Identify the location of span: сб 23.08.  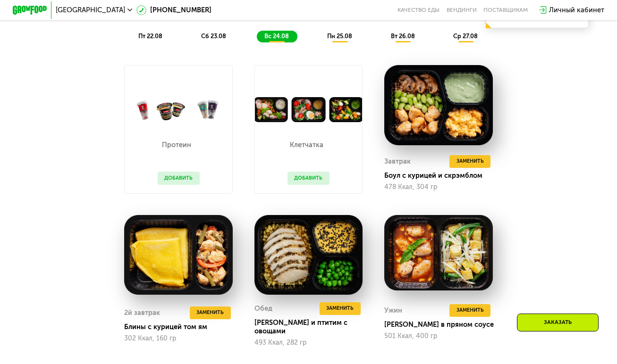
(213, 36).